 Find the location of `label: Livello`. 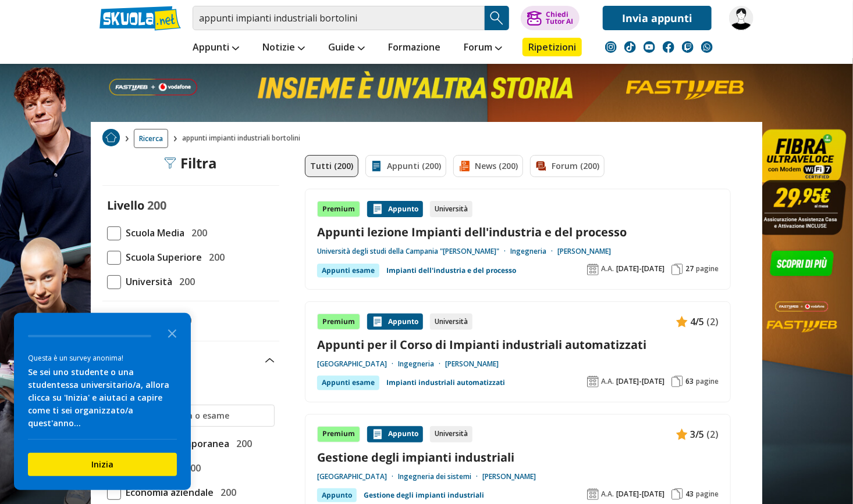

label: Livello is located at coordinates (125, 206).